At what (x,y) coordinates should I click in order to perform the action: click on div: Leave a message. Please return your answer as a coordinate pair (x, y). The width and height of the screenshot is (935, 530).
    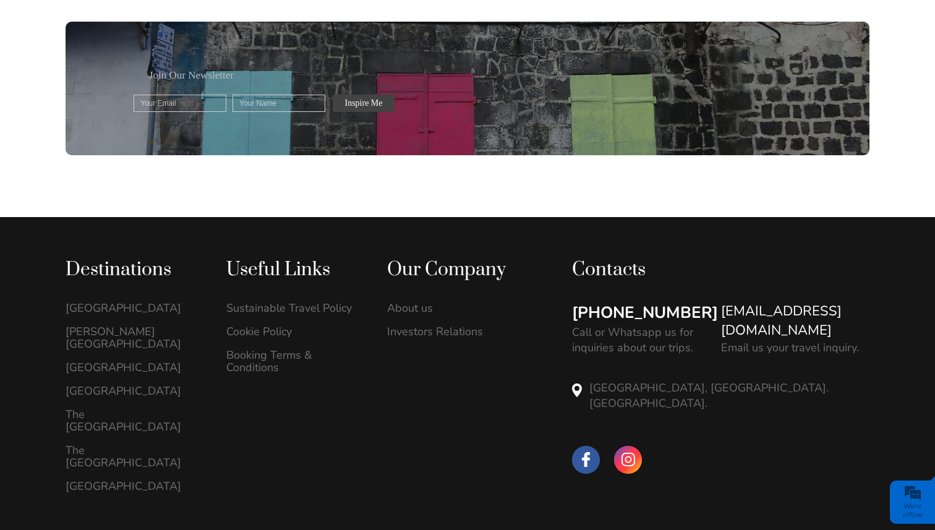
    Looking at the image, I should click on (155, 73).